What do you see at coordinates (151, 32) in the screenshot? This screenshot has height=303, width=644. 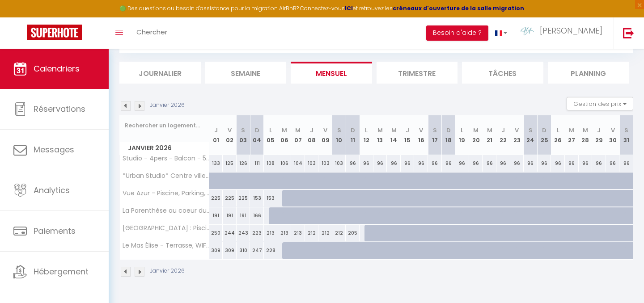 I see `span: Chercher` at bounding box center [151, 32].